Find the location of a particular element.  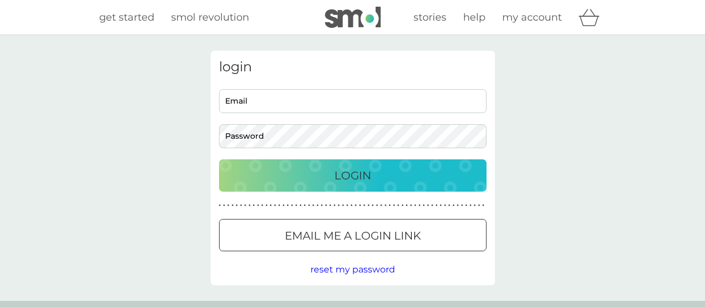

span: my account is located at coordinates (531, 17).